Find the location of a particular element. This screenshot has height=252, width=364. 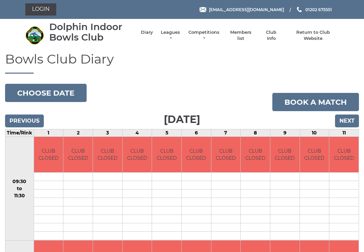

div: Dolphin Indoor Bowls Club is located at coordinates (92, 32).